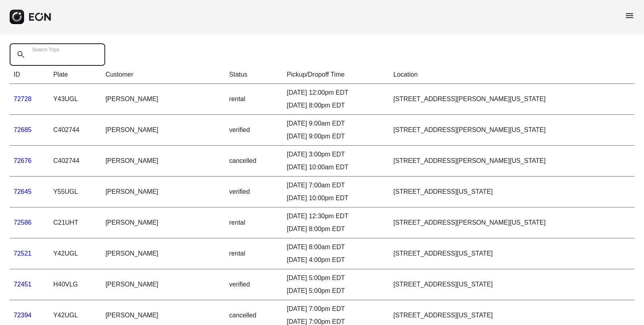 This screenshot has height=325, width=644. Describe the element at coordinates (23, 161) in the screenshot. I see `a: 72676` at that location.